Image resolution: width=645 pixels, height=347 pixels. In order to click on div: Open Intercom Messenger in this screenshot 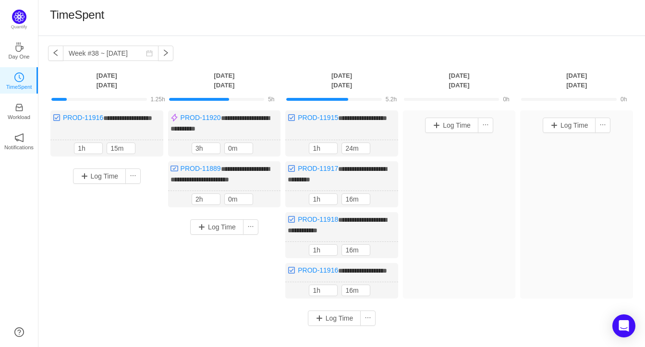, I will do `click(624, 326)`.